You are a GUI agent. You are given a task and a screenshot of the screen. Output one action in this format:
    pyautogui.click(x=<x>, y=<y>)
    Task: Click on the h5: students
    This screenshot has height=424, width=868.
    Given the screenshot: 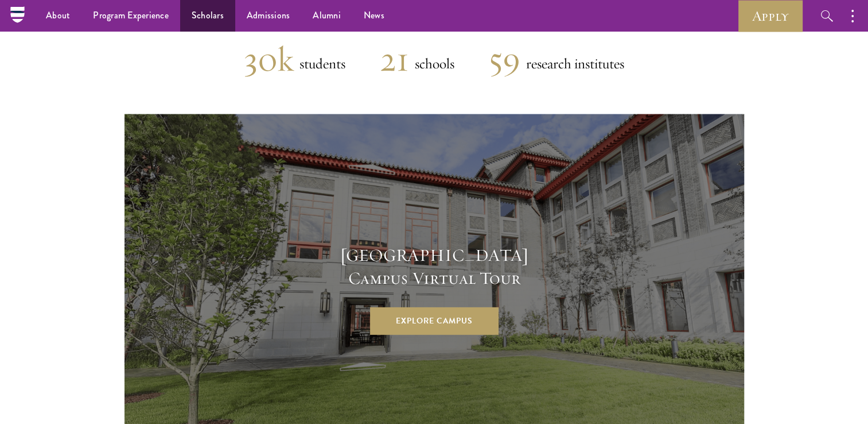 What is the action you would take?
    pyautogui.click(x=320, y=64)
    